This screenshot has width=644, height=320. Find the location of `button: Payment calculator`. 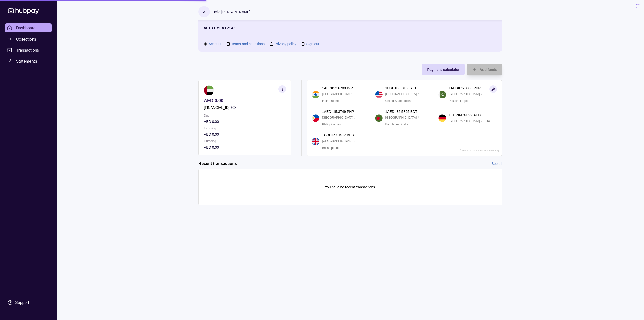

button: Payment calculator is located at coordinates (443, 69).